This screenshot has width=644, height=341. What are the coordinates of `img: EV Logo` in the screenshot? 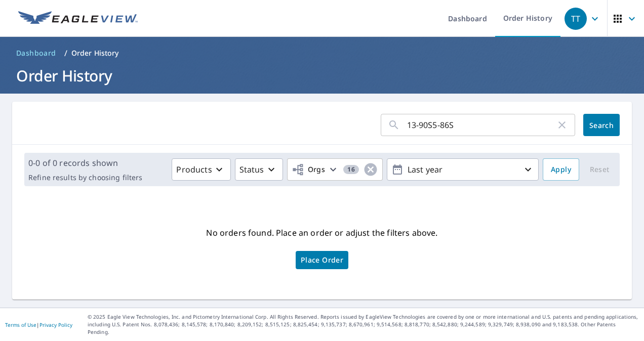 It's located at (78, 19).